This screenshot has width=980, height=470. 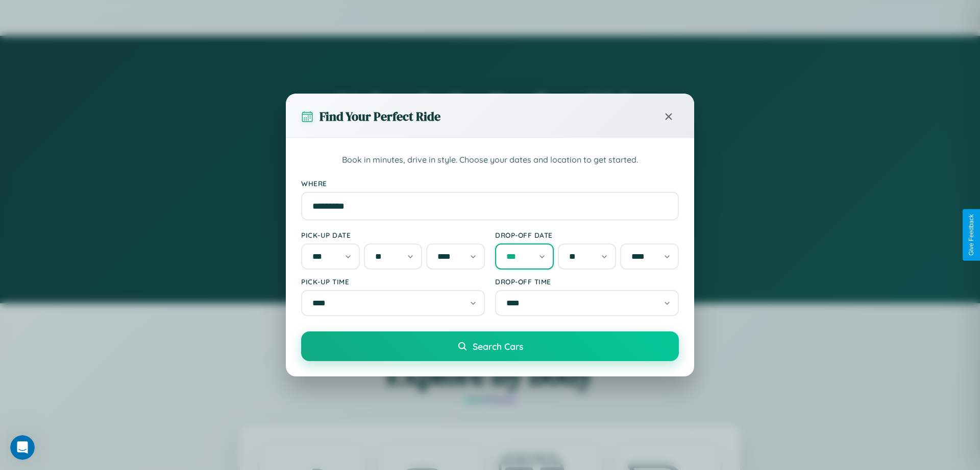 What do you see at coordinates (498, 346) in the screenshot?
I see `span: Search Cars` at bounding box center [498, 346].